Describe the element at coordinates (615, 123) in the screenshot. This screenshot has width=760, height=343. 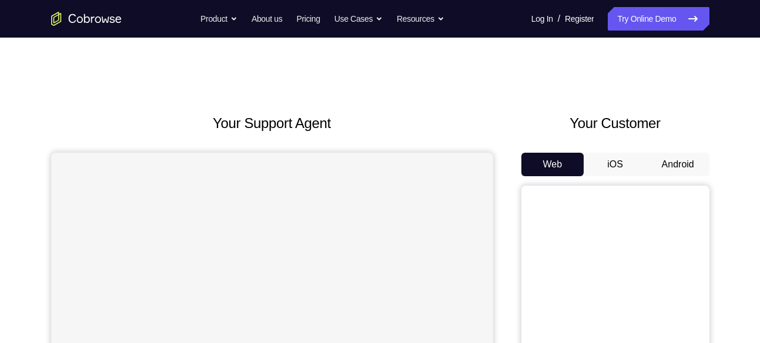
I see `h2: Your Customer` at that location.